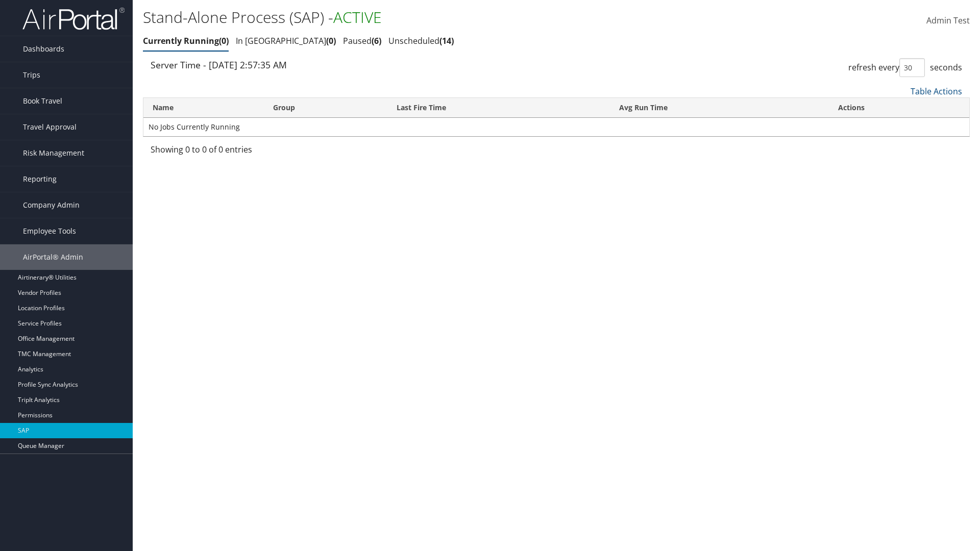 Image resolution: width=980 pixels, height=551 pixels. What do you see at coordinates (362, 41) in the screenshot?
I see `a: Paused6` at bounding box center [362, 41].